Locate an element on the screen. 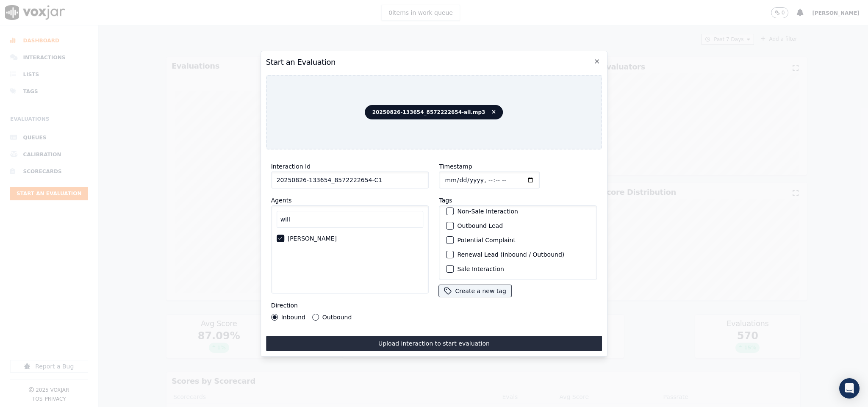 This screenshot has height=407, width=868. span: 20250826-133654_8572222654-all.mp3 is located at coordinates (434, 112).